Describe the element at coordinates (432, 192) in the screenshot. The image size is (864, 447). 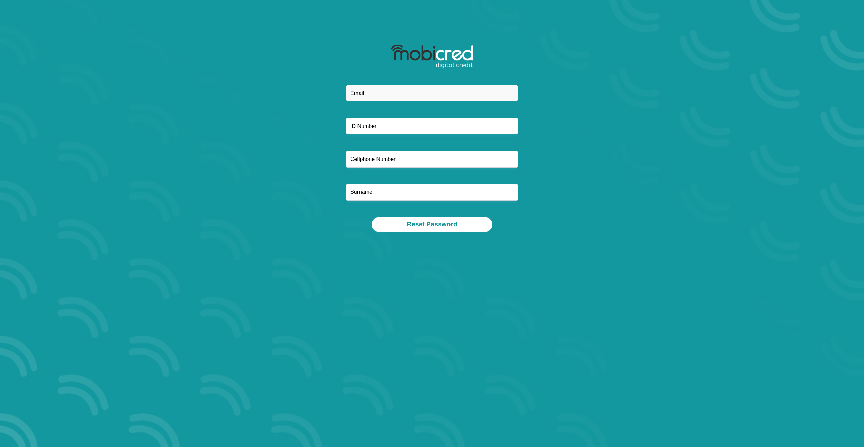
I see `input: Surname` at that location.